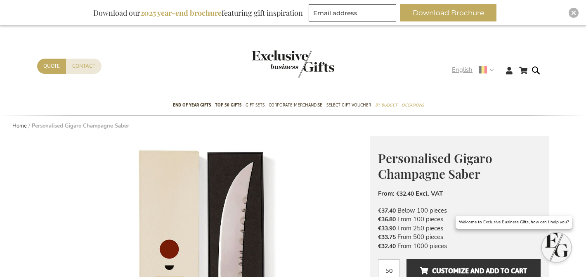  What do you see at coordinates (293, 64) in the screenshot?
I see `img: Exclusive Business gifts logo` at bounding box center [293, 64].